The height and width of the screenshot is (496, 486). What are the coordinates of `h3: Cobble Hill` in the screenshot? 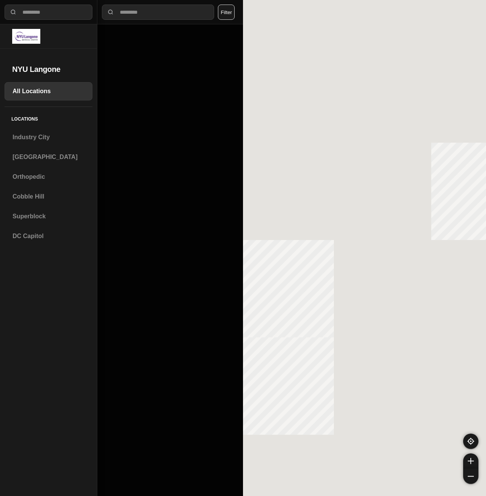 It's located at (48, 197).